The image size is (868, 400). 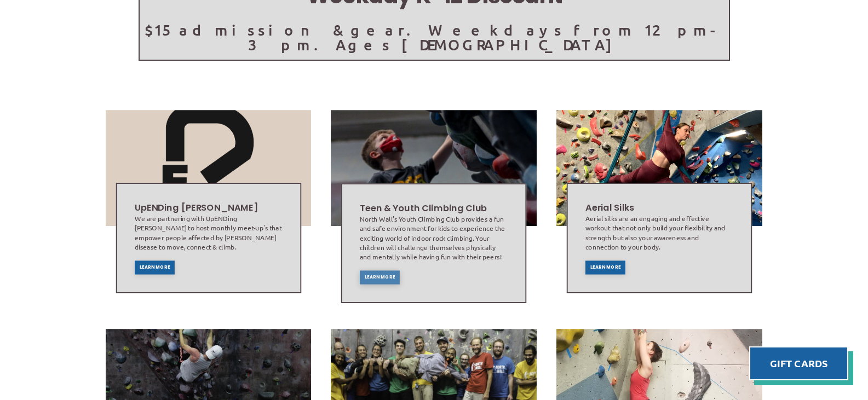 What do you see at coordinates (434, 238) in the screenshot?
I see `div: North Wall’s Youth Climbing Club provides a fun and safe environment for kids to experience the e...` at bounding box center [434, 238].